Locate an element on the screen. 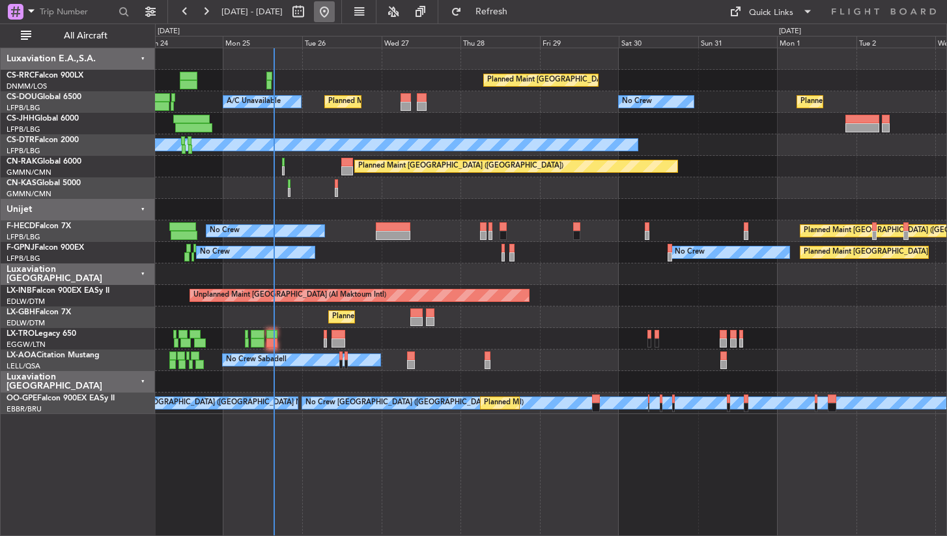  button: Quick Links is located at coordinates (771, 12).